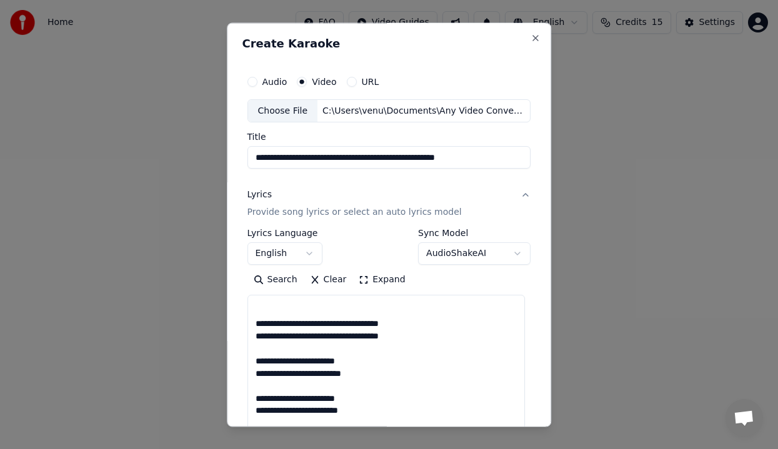  I want to click on label: Lyrics Language, so click(285, 234).